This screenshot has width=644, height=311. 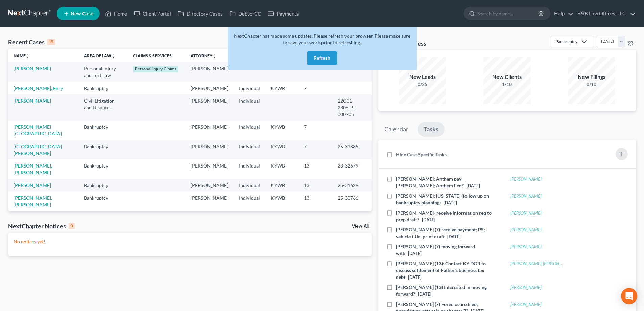 What do you see at coordinates (352, 201) in the screenshot?
I see `td: 25-30766` at bounding box center [352, 201].